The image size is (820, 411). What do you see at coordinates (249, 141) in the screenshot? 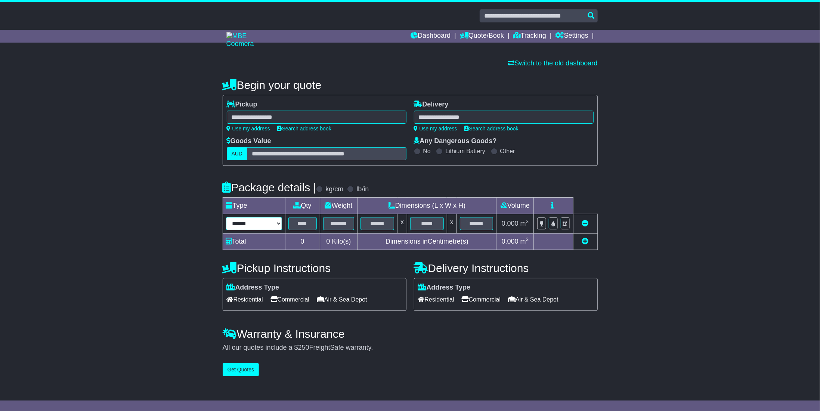
I see `label: Goods Value` at bounding box center [249, 141].